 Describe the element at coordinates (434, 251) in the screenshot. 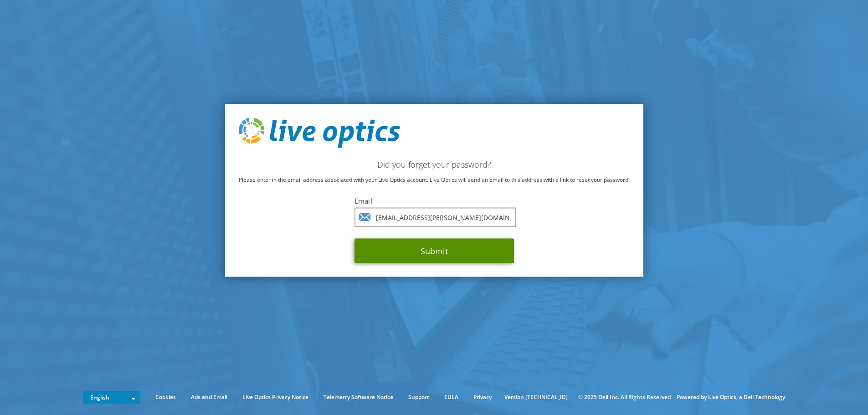

I see `button: Submit` at that location.